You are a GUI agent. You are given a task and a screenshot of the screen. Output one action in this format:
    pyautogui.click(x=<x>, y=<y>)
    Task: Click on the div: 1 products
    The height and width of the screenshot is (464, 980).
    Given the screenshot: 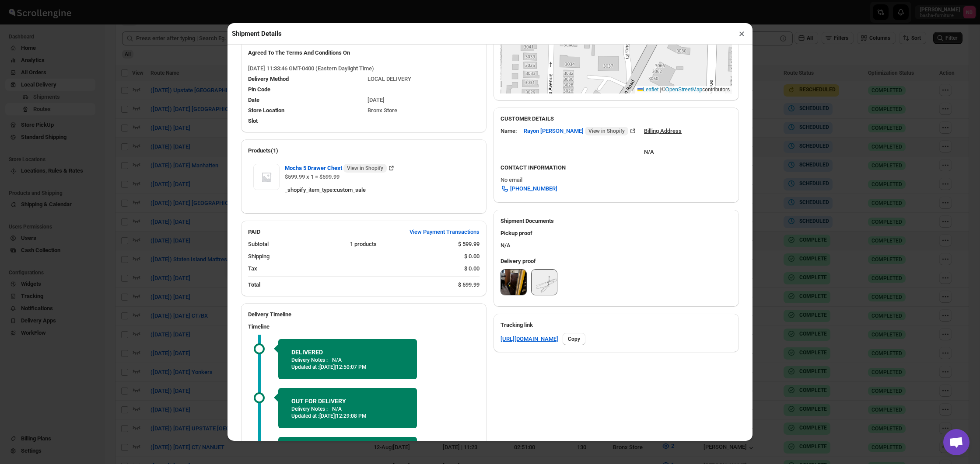 What is the action you would take?
    pyautogui.click(x=401, y=244)
    